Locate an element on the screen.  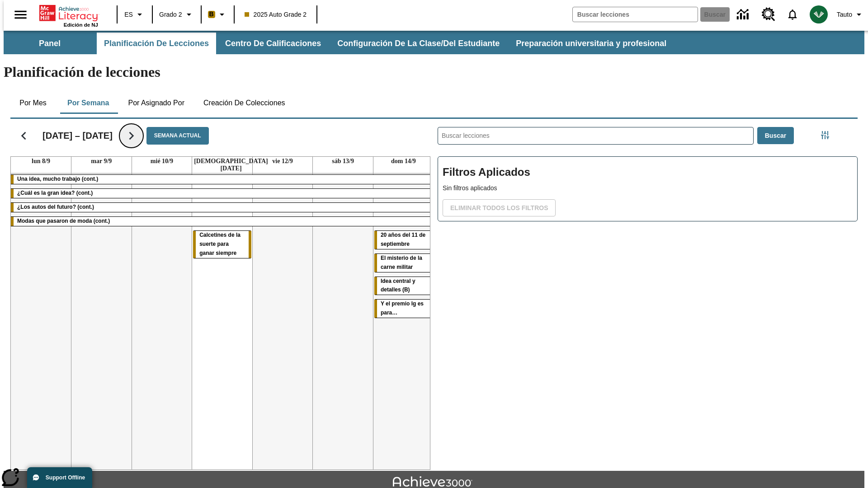
input: Buscar campo is located at coordinates (635, 14).